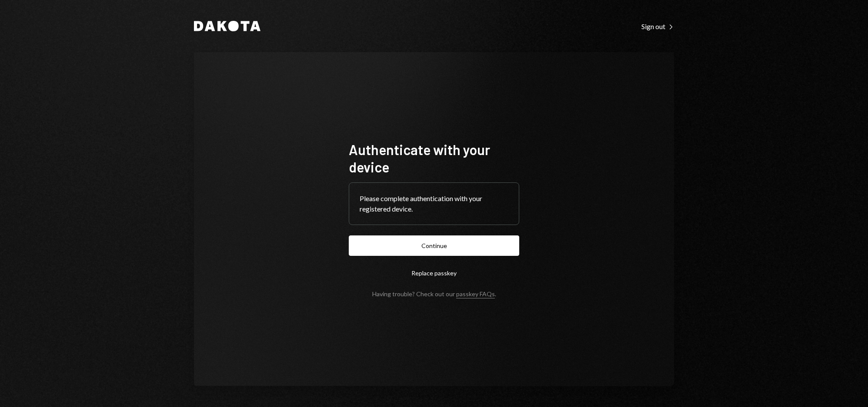 Image resolution: width=868 pixels, height=407 pixels. I want to click on a: passkey FAQs, so click(475, 295).